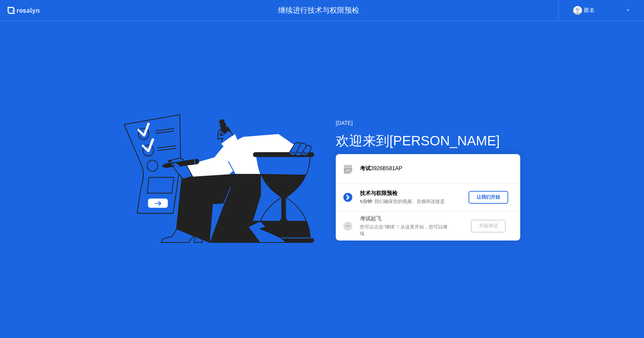 This screenshot has height=338, width=644. What do you see at coordinates (371, 219) in the screenshot?
I see `b: 考试起飞` at bounding box center [371, 219].